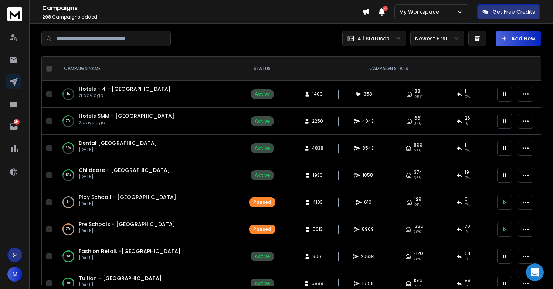  What do you see at coordinates (125, 95) in the screenshot?
I see `p: a day ago` at bounding box center [125, 95].